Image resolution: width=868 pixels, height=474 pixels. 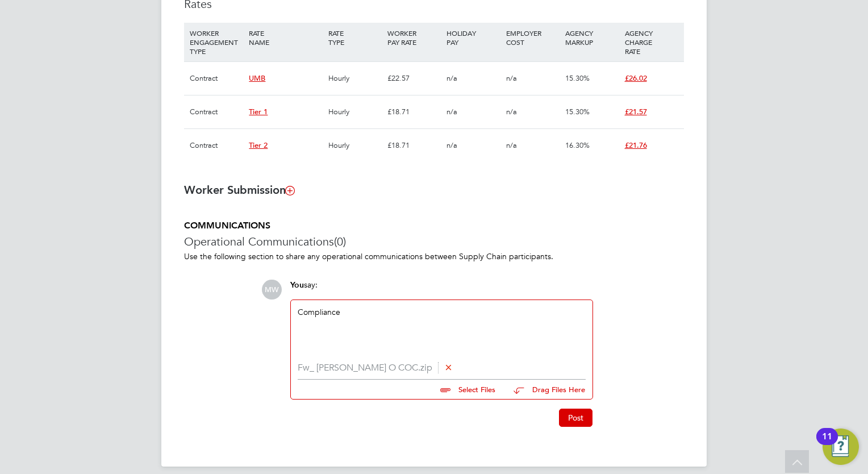 I want to click on span: Tier 2, so click(x=258, y=145).